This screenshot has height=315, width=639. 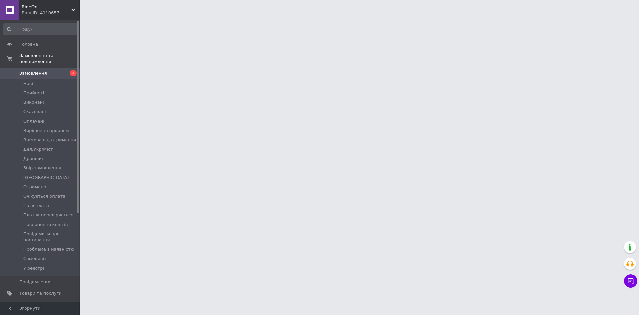 What do you see at coordinates (49, 249) in the screenshot?
I see `span: Проблема з наявністю` at bounding box center [49, 249].